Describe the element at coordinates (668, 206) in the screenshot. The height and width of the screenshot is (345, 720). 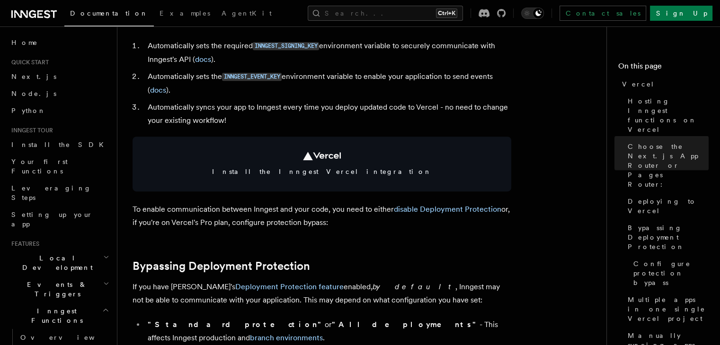
I see `span: Deploying to Vercel` at that location.